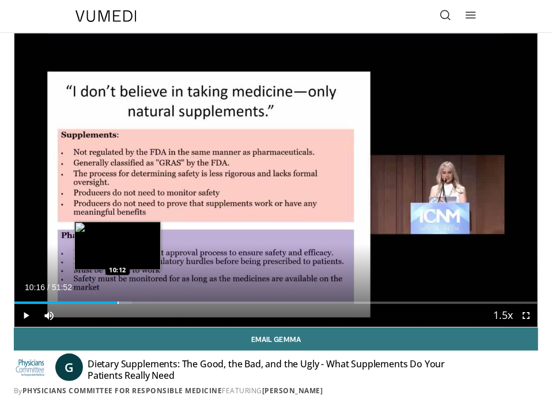 The image size is (552, 403). I want to click on button: Playback Rate, so click(503, 316).